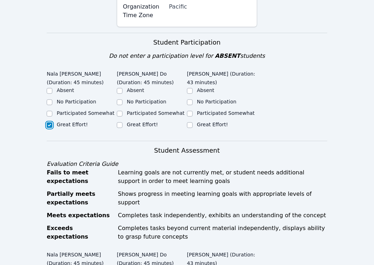 This screenshot has height=265, width=374. I want to click on div: Partially meets expectations, so click(80, 198).